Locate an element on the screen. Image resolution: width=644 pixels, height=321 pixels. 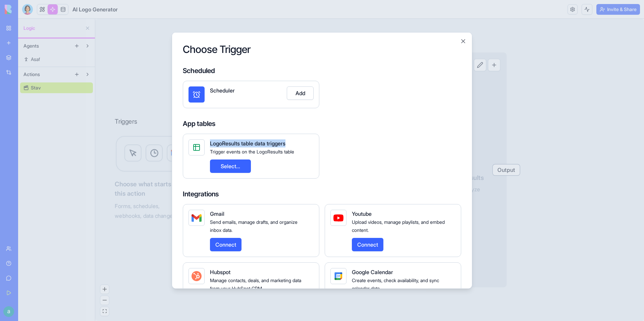
button: Select... is located at coordinates (230, 166).